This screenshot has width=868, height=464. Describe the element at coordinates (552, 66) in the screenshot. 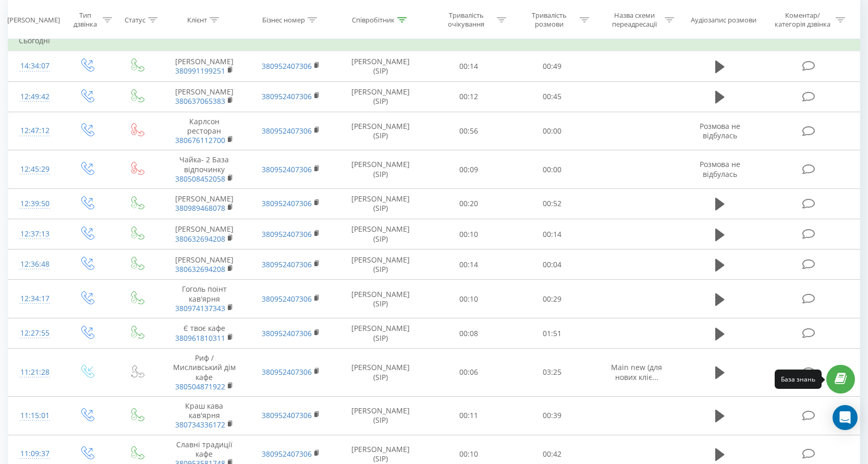

I see `td: 00:49` at that location.